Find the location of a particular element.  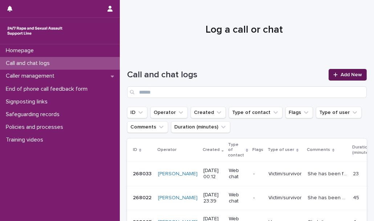

p: Training videos is located at coordinates (26, 140).